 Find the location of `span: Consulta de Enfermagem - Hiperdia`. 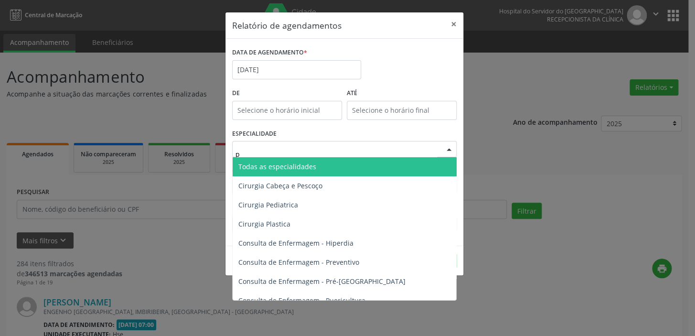

span: Consulta de Enfermagem - Hiperdia is located at coordinates (296, 243).